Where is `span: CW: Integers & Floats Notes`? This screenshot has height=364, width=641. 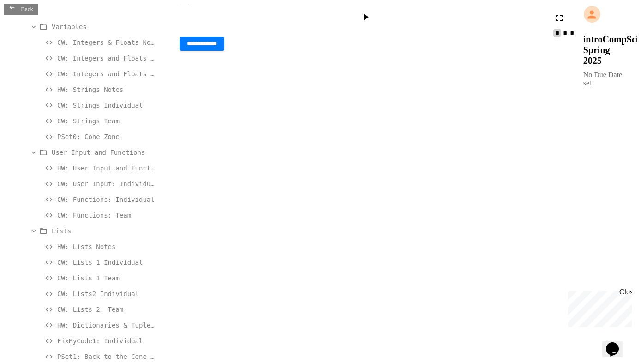 span: CW: Integers & Floats Notes is located at coordinates (107, 42).